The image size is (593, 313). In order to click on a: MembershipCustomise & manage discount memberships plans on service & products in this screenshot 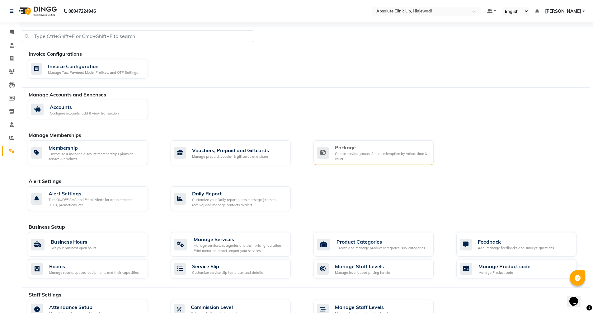, I will do `click(94, 153)`.